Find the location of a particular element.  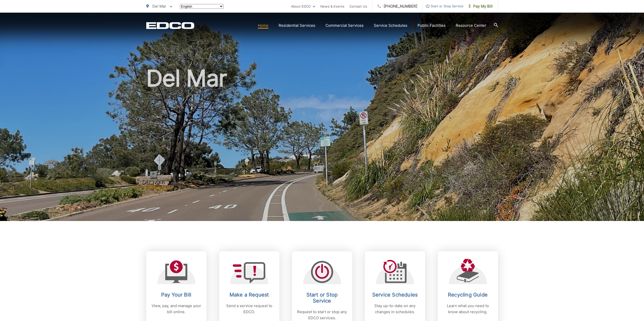

p: Learn what you need to know about recycling. is located at coordinates (468, 309).